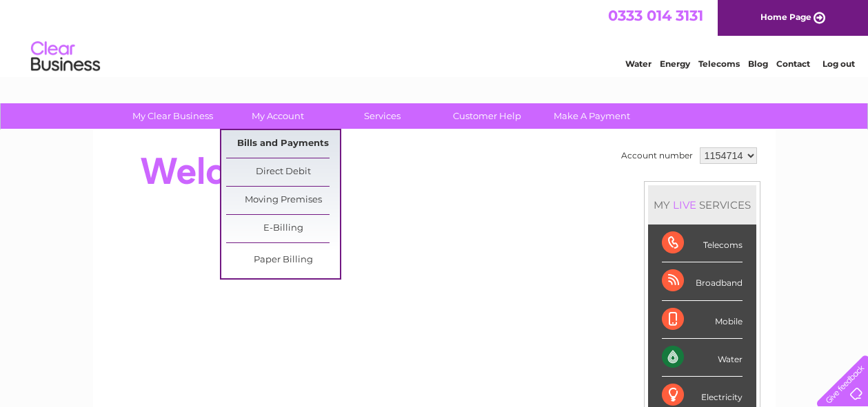  Describe the element at coordinates (282, 144) in the screenshot. I see `a: Bills and Payments` at that location.